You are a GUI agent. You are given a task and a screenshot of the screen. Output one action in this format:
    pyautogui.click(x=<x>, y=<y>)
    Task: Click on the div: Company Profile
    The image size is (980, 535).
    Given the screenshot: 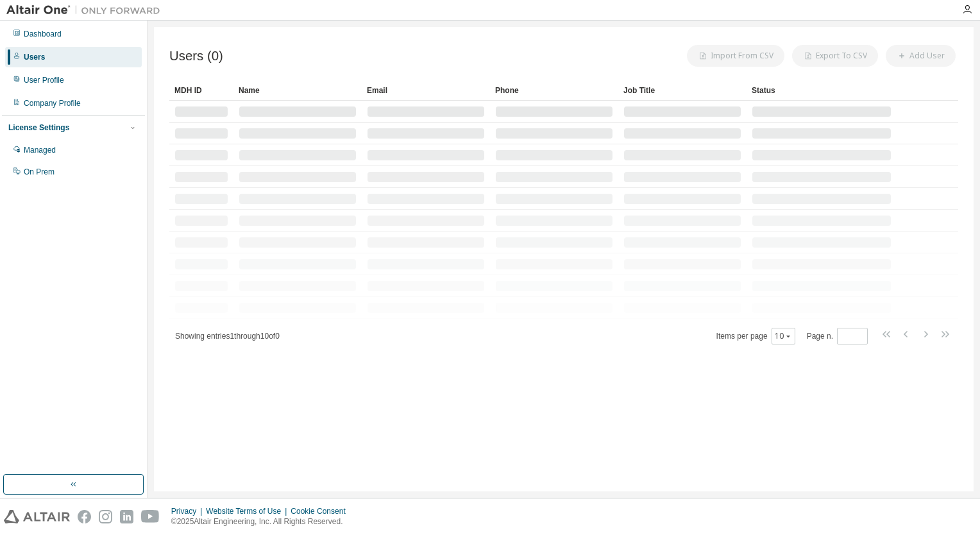 What is the action you would take?
    pyautogui.click(x=52, y=103)
    